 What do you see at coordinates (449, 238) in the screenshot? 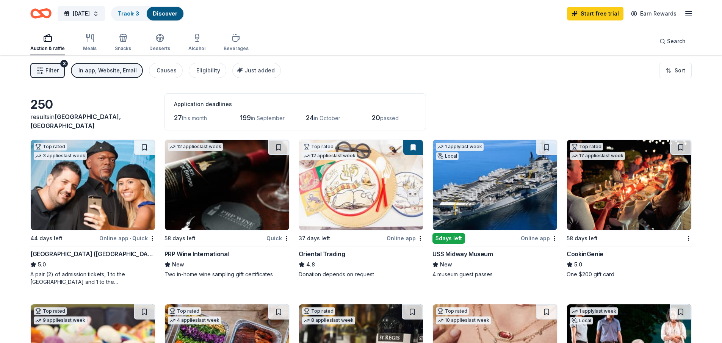
I see `div: 5 days left` at bounding box center [449, 238].